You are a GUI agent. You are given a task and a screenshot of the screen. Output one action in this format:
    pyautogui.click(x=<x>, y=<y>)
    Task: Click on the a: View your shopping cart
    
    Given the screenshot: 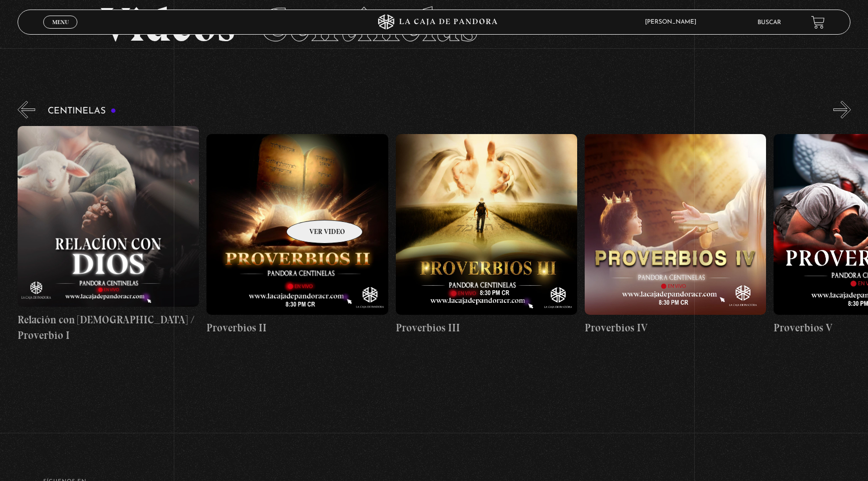 What is the action you would take?
    pyautogui.click(x=818, y=22)
    